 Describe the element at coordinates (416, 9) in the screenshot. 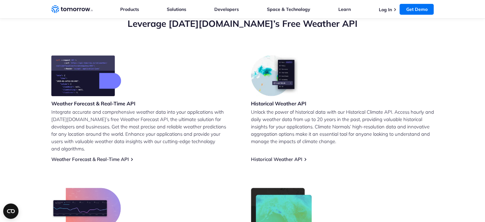

I see `a: Get Demo` at that location.